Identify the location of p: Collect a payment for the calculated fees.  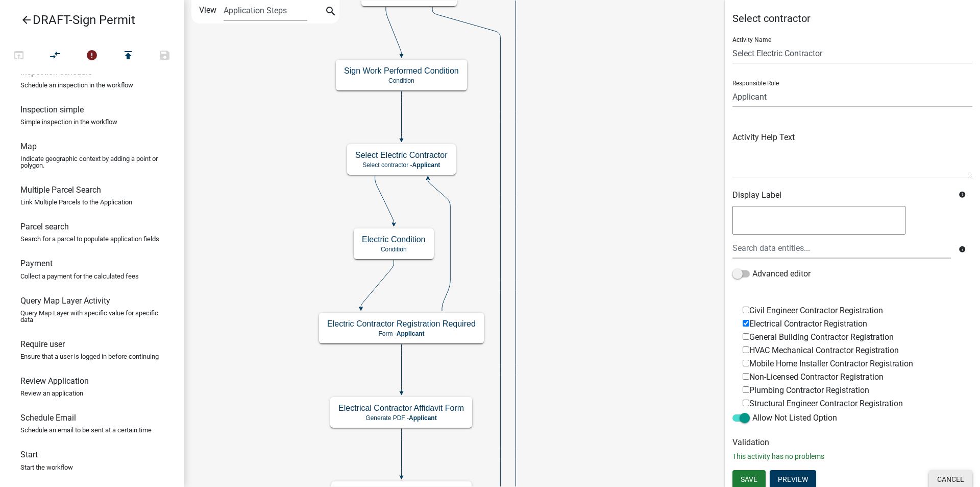
(80, 276).